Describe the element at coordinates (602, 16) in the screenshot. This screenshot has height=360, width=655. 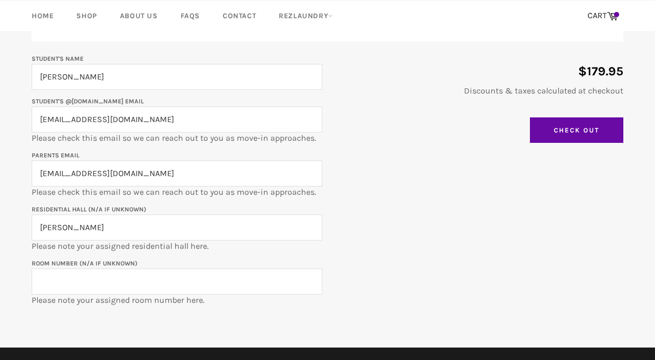
I see `a: CART` at that location.